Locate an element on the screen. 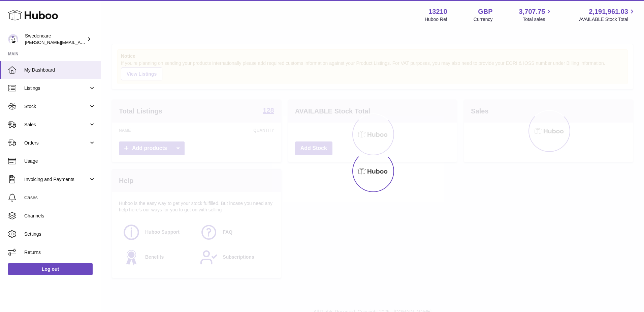 The width and height of the screenshot is (644, 312). div: Huboo Ref is located at coordinates (436, 19).